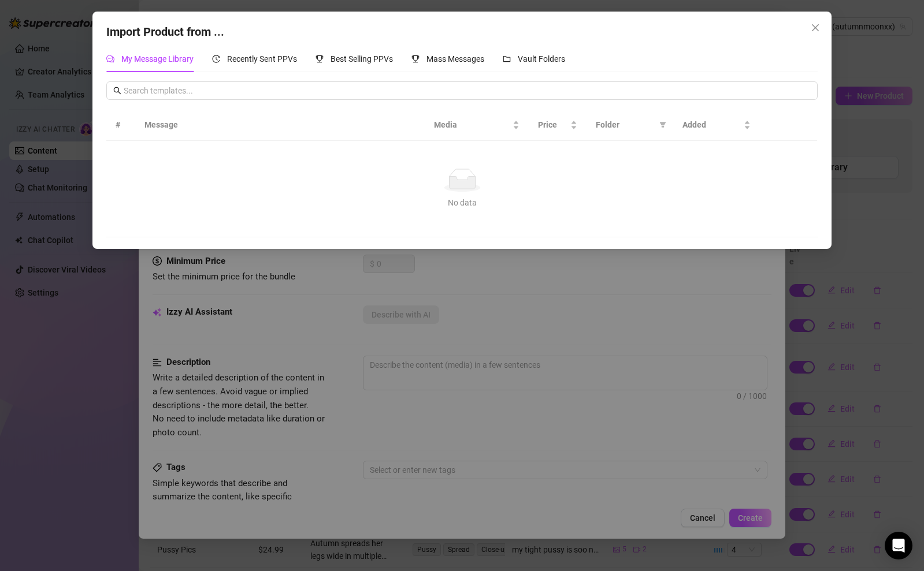 This screenshot has height=571, width=924. I want to click on span: Price, so click(552, 125).